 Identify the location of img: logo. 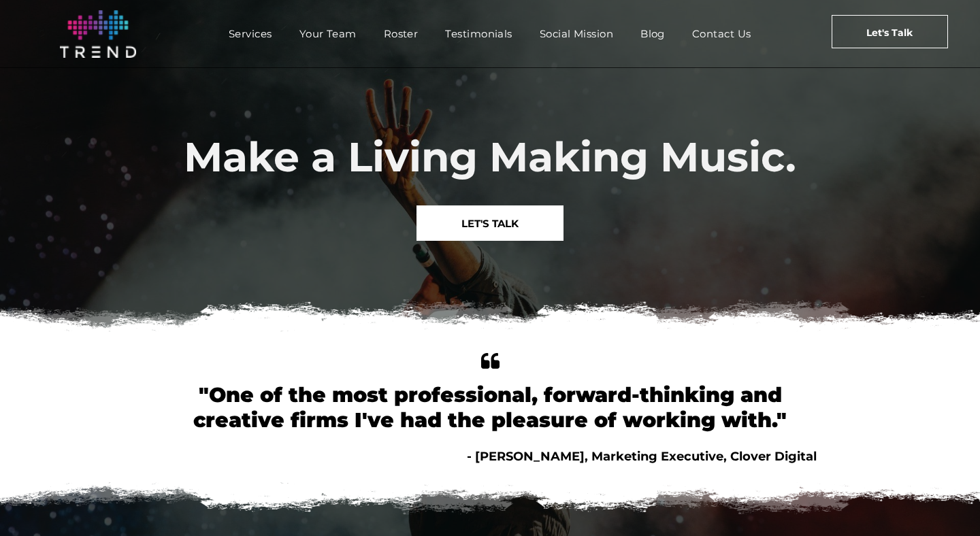
(98, 34).